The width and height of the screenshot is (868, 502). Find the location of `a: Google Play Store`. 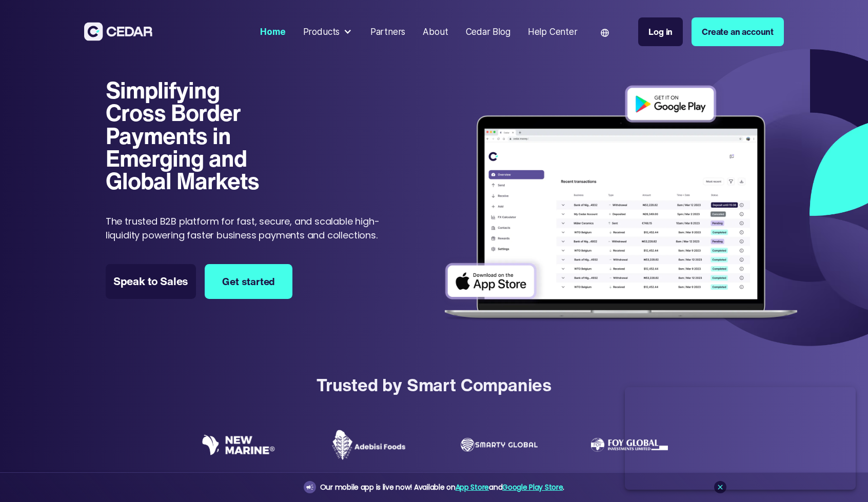

a: Google Play Store is located at coordinates (532, 487).